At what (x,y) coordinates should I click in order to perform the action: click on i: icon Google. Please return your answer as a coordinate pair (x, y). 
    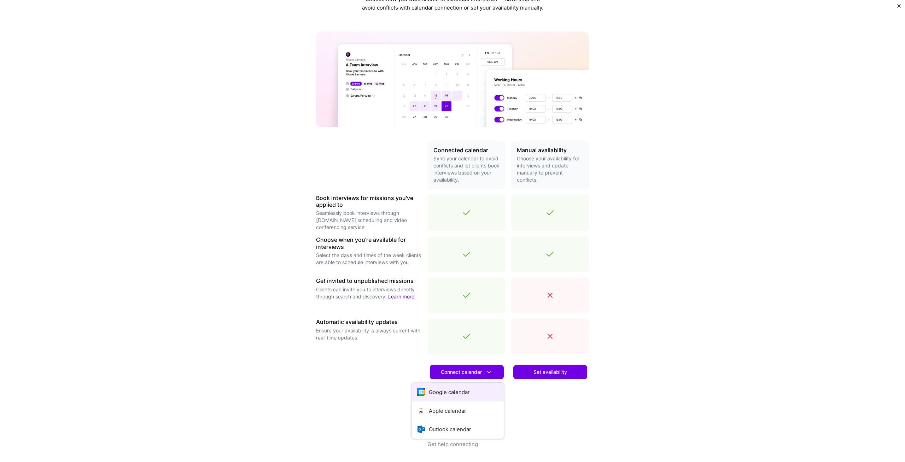
    Looking at the image, I should click on (421, 392).